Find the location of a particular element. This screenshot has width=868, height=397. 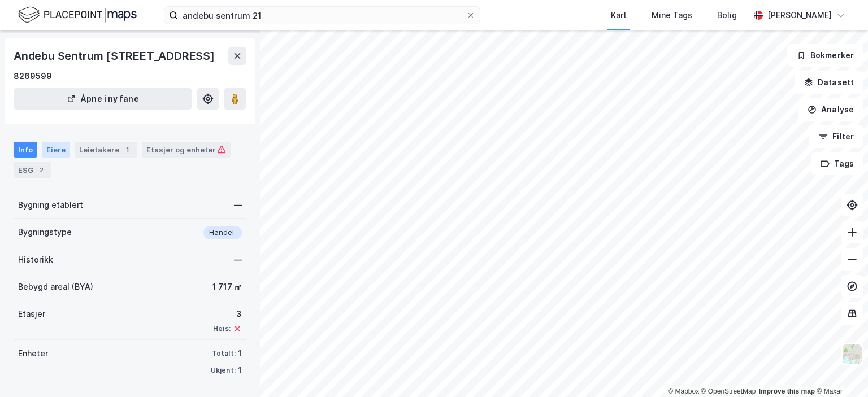

div: Eiere is located at coordinates (56, 149).